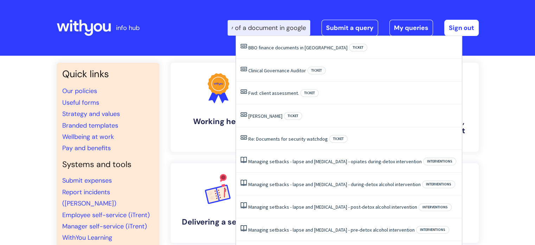  What do you see at coordinates (219, 203) in the screenshot?
I see `a: Delivering a service` at bounding box center [219, 203].